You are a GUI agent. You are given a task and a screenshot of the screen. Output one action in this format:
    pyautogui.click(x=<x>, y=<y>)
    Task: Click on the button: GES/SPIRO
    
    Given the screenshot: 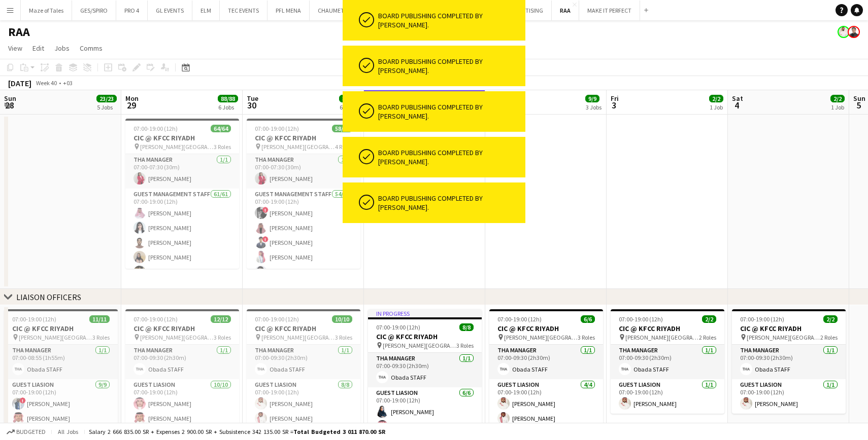 What is the action you would take?
    pyautogui.click(x=94, y=10)
    